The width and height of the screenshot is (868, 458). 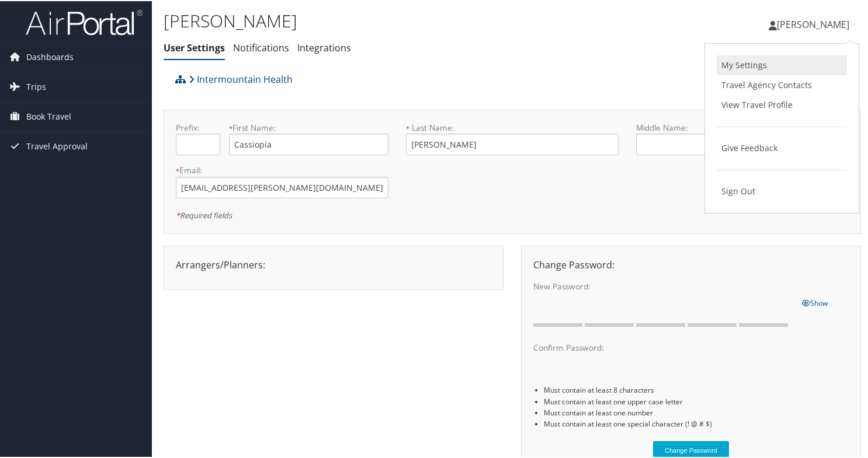 I want to click on li: Must contain at least 8 characters, so click(x=696, y=389).